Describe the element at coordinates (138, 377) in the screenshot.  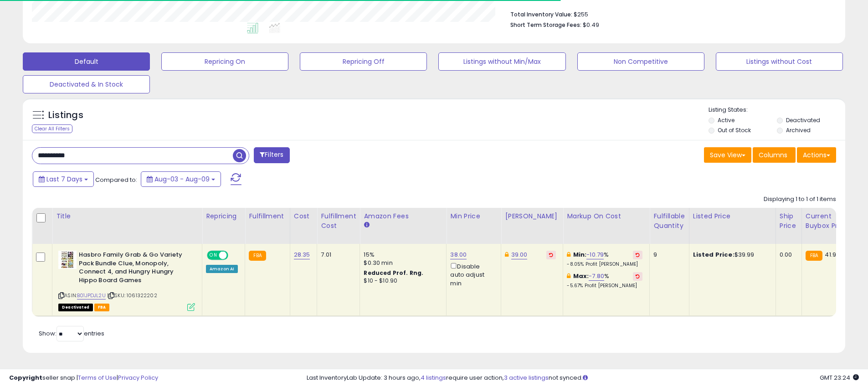
I see `a: Privacy Policy` at that location.